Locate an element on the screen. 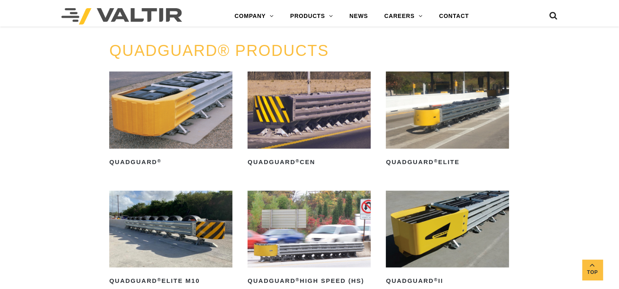 This screenshot has height=289, width=619. a: QUADGUARD® PRODUCTS is located at coordinates (219, 51).